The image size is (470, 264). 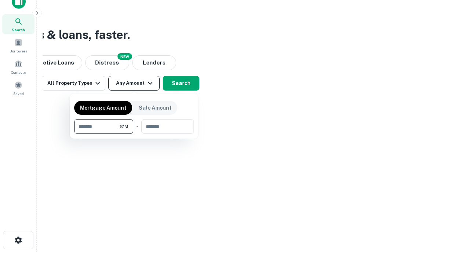 What do you see at coordinates (155, 108) in the screenshot?
I see `p: Sale Amount` at bounding box center [155, 108].